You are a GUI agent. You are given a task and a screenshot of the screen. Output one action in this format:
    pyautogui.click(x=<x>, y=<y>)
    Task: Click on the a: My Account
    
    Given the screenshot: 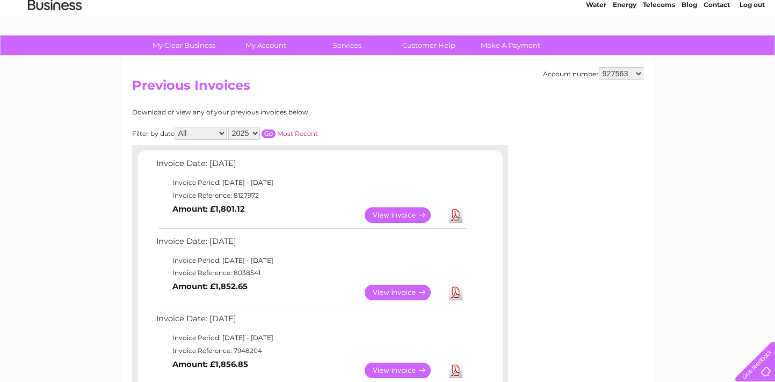 What is the action you would take?
    pyautogui.click(x=265, y=45)
    